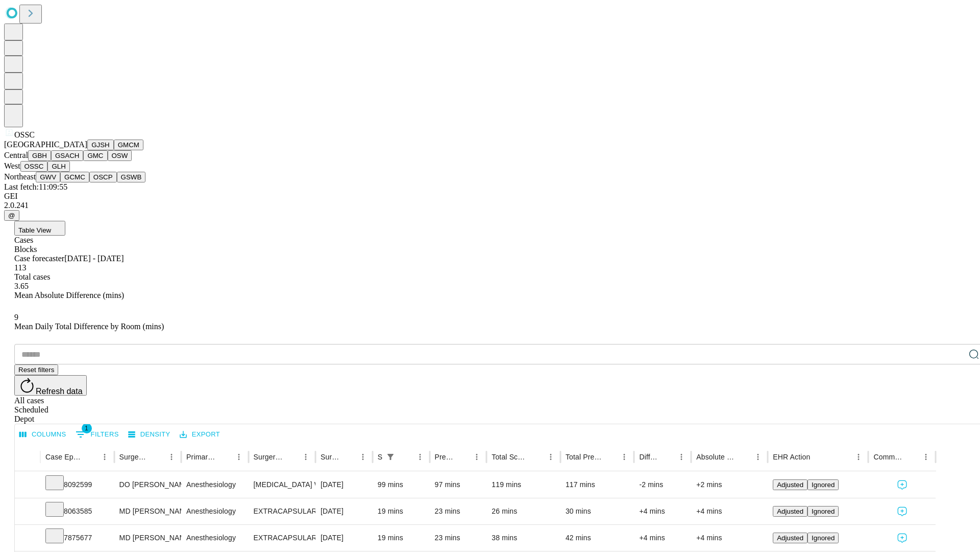 This screenshot has height=552, width=980. I want to click on button: GMC, so click(95, 155).